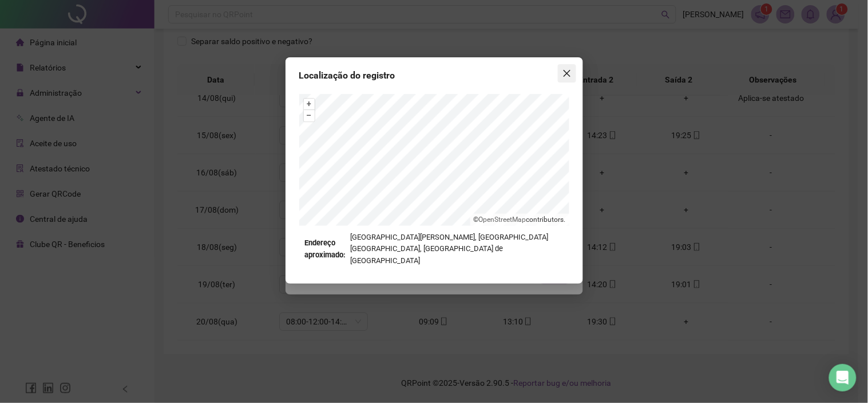 This screenshot has width=868, height=403. Describe the element at coordinates (520, 219) in the screenshot. I see `li: © contributors.` at that location.